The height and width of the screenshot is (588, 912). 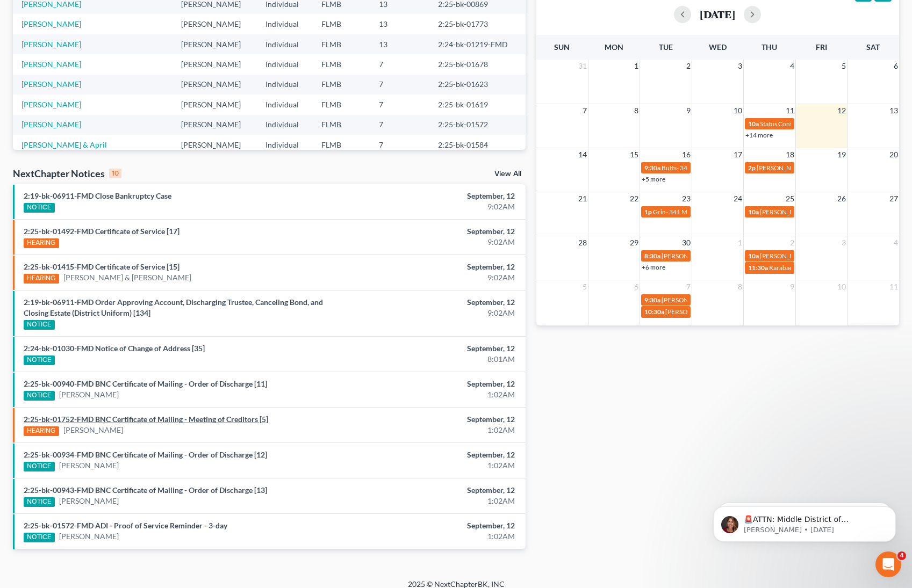 I want to click on a: 2:25-bk-01415-FMD Certificate of Service [15], so click(x=101, y=266).